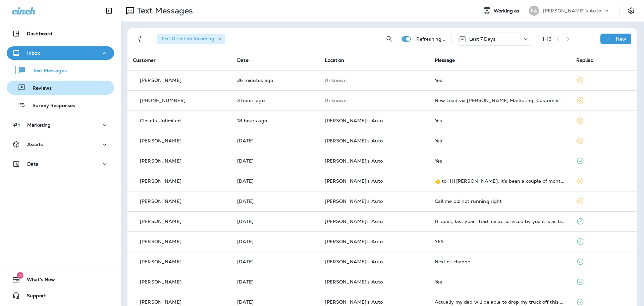 This screenshot has width=644, height=306. What do you see at coordinates (500, 100) in the screenshot?
I see `div: New Lead via Merrick Marketing, Customer Name: Martin B., Contact info: Masked phone number avail...` at bounding box center [500, 100].